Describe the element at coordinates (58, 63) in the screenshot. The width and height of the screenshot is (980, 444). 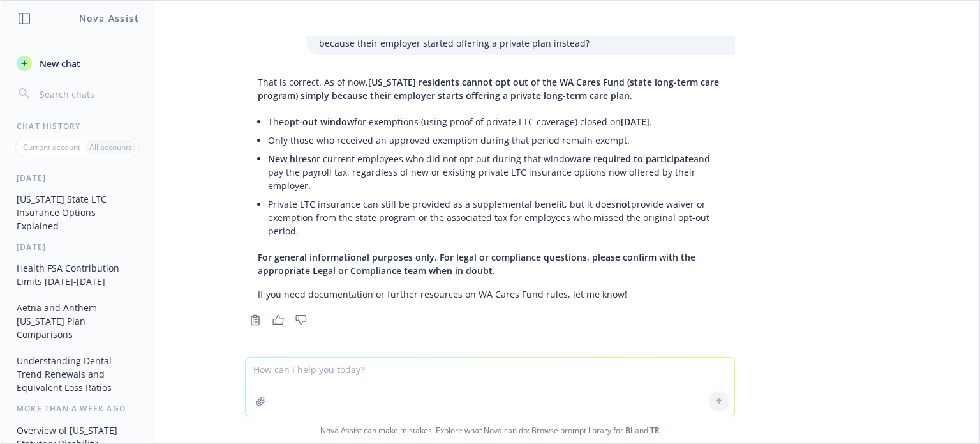
I see `span: New chat` at that location.